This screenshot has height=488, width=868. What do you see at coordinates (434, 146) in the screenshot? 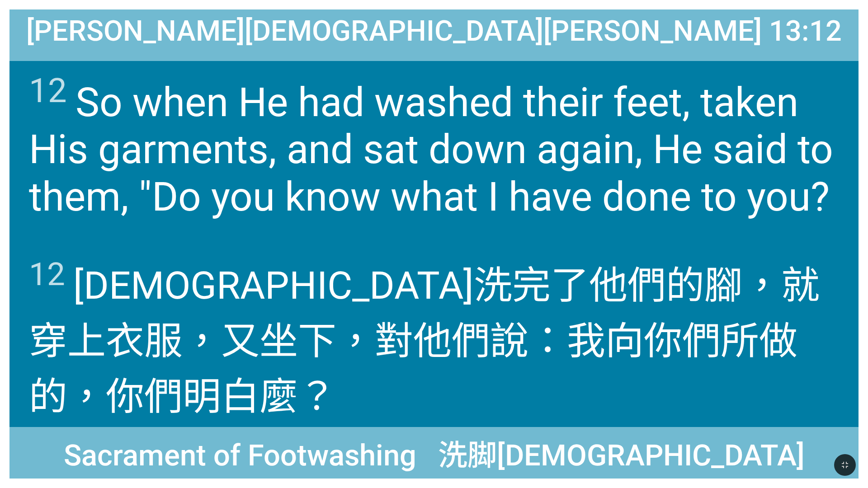
I see `span: So when He had washed their feet, taken His garments, and sat down again, He said to them, "Do yo...` at bounding box center [434, 146].